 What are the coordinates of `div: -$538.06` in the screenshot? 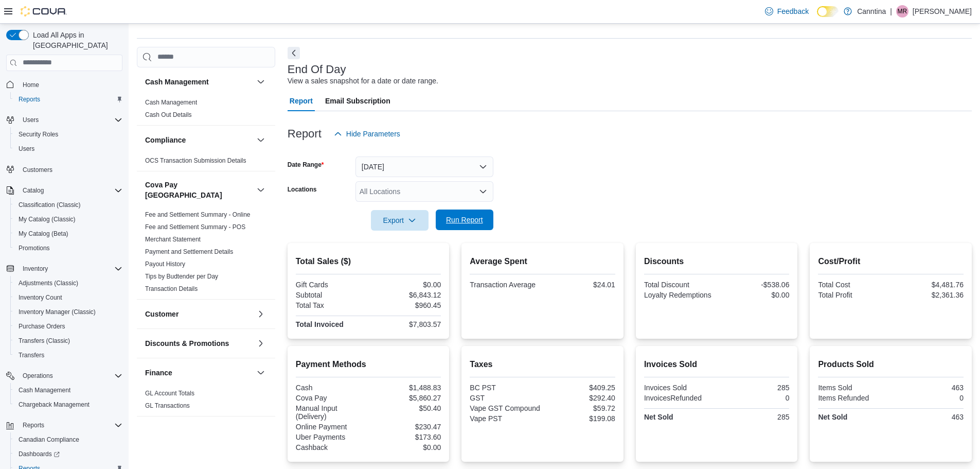 It's located at (754, 285).